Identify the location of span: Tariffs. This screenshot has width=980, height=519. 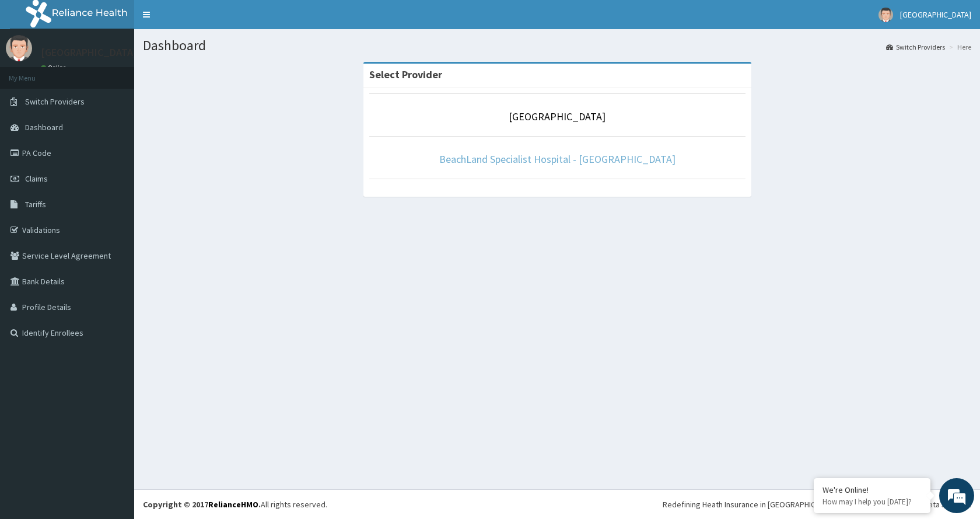
(36, 204).